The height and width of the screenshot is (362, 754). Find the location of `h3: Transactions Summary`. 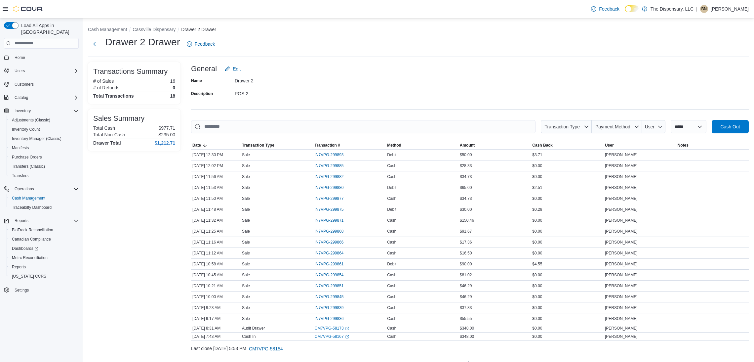

h3: Transactions Summary is located at coordinates (130, 71).